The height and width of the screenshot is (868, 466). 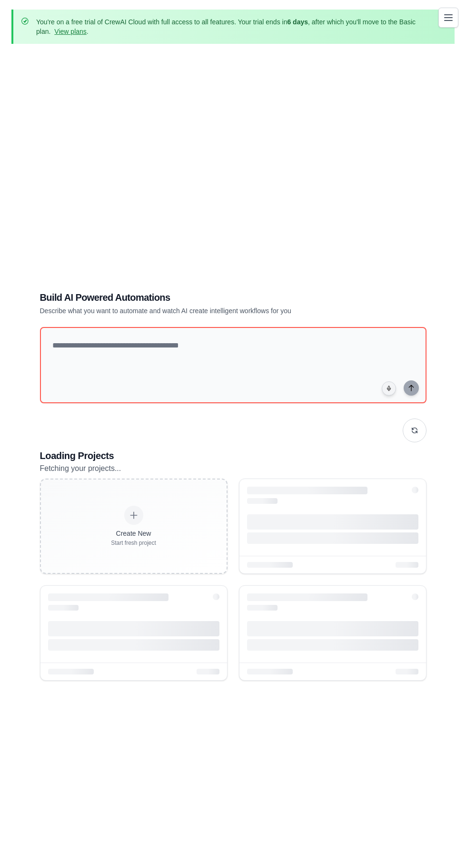 I want to click on a: View plans, so click(x=70, y=31).